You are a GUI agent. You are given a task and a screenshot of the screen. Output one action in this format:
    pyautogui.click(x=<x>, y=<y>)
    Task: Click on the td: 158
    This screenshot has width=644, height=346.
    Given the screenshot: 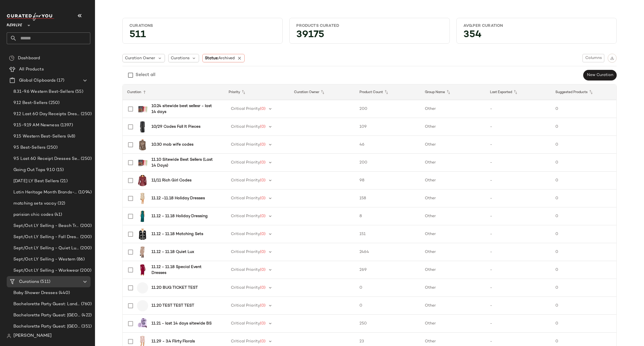 What is the action you would take?
    pyautogui.click(x=388, y=198)
    